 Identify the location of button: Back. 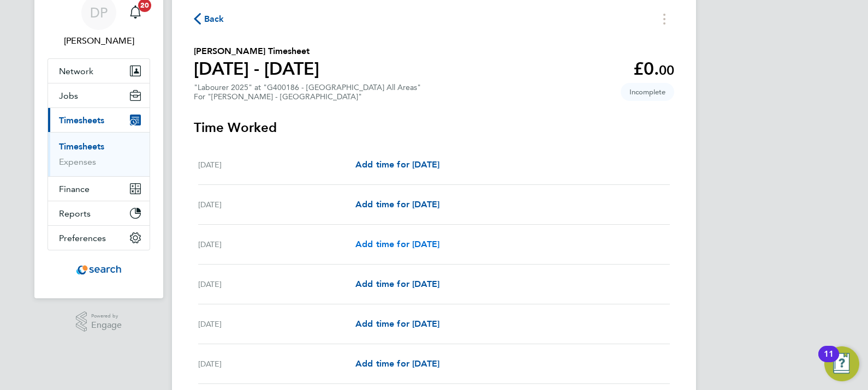
(209, 18).